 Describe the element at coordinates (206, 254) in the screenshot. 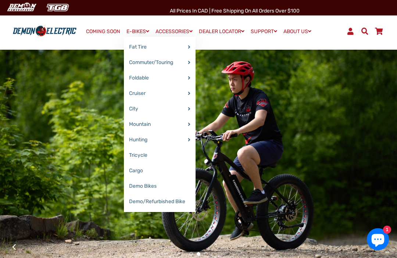

I see `button: 3 of 3` at that location.